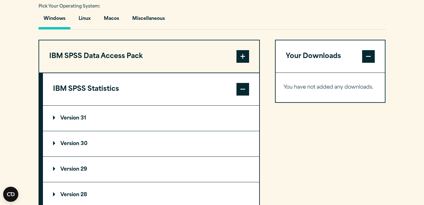 The height and width of the screenshot is (205, 424). Describe the element at coordinates (151, 118) in the screenshot. I see `summary: Version 31` at that location.